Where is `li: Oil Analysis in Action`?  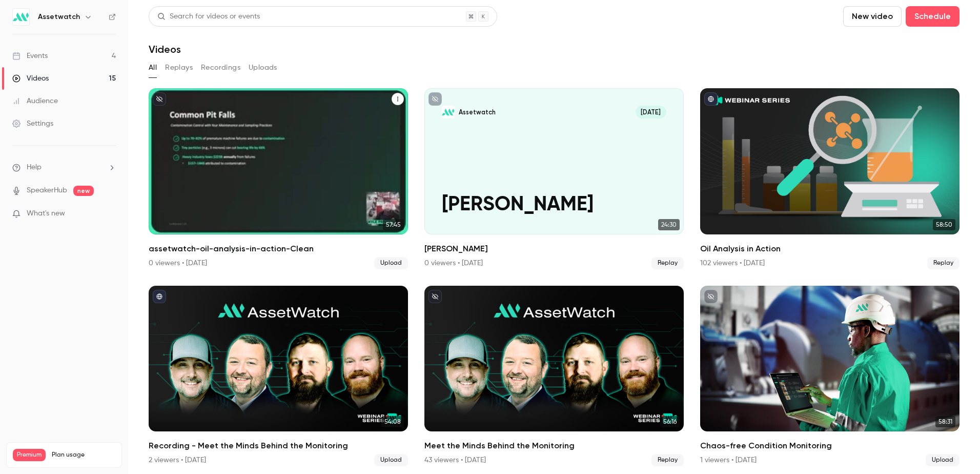
li: Oil Analysis in Action is located at coordinates (830, 178).